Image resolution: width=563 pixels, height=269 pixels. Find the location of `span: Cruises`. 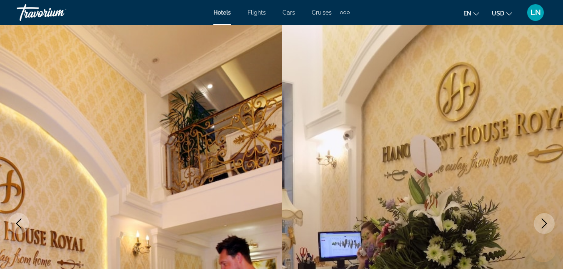

span: Cruises is located at coordinates (322, 13).